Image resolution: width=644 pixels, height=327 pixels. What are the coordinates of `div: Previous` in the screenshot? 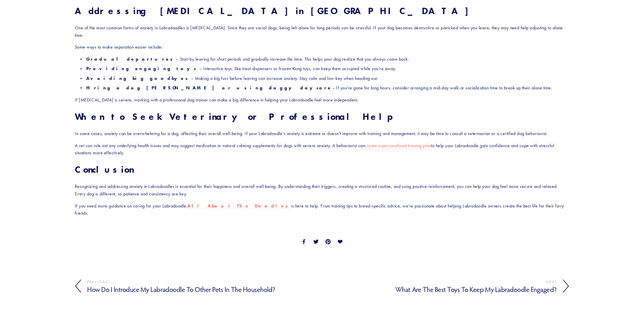 It's located at (205, 282).